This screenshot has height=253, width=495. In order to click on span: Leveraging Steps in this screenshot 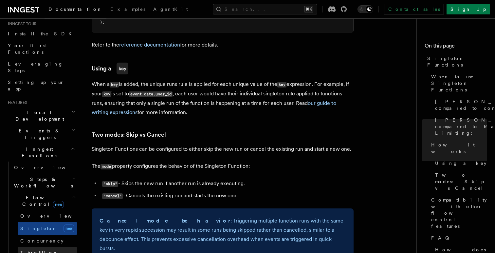, I will do `click(35, 67)`.